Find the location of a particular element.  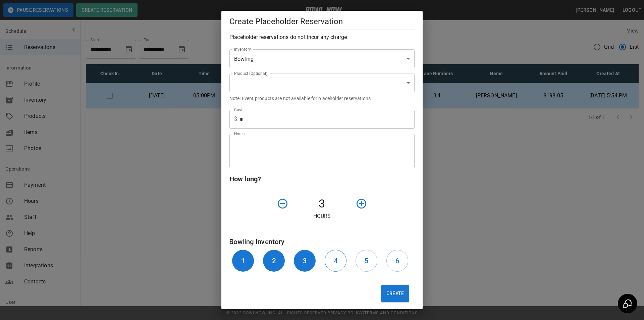

h6: Bowling Inventory is located at coordinates (322, 242).